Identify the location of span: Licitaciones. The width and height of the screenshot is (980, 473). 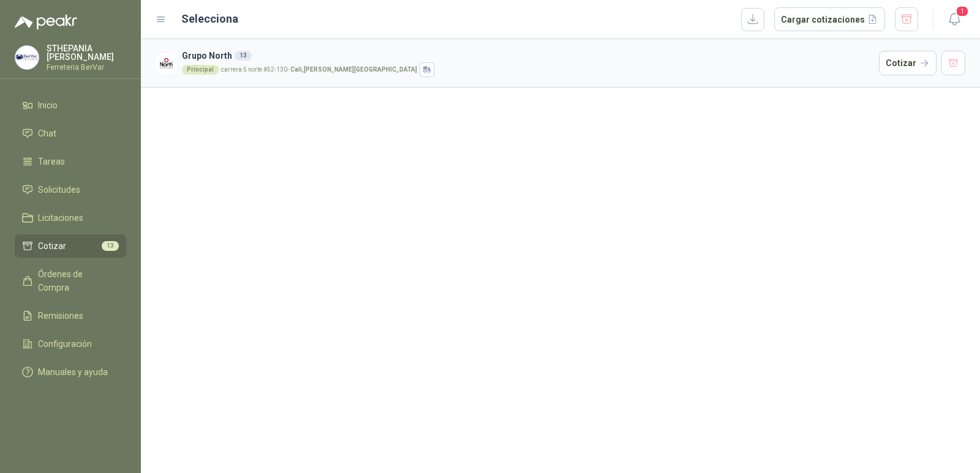
(61, 218).